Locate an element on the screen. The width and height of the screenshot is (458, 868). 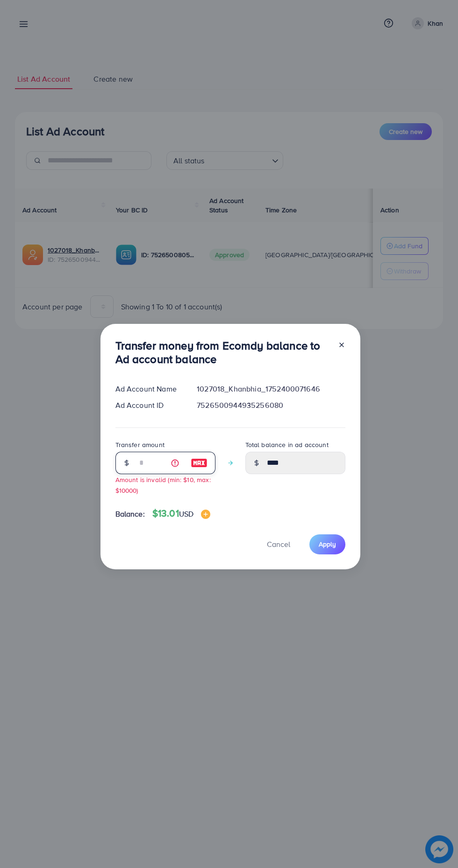
h4: $13.01 is located at coordinates (181, 513).